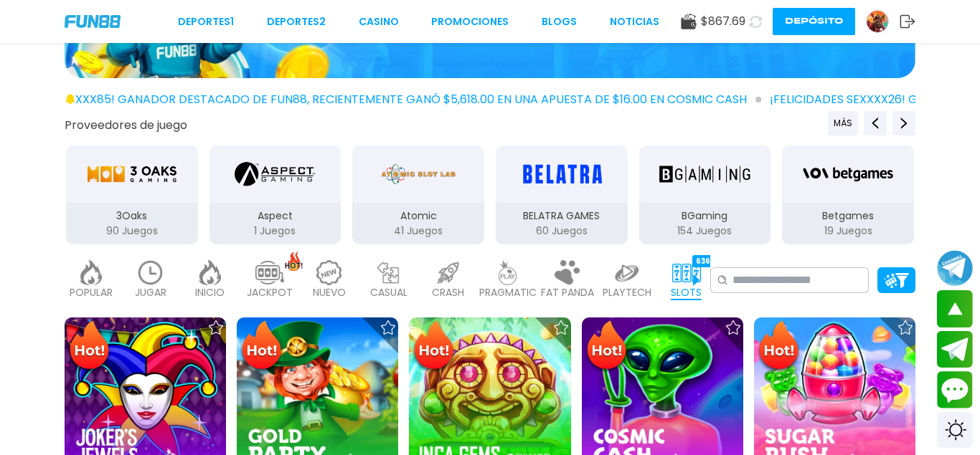 Image resolution: width=980 pixels, height=455 pixels. Describe the element at coordinates (562, 231) in the screenshot. I see `p: 60 Juegos` at that location.